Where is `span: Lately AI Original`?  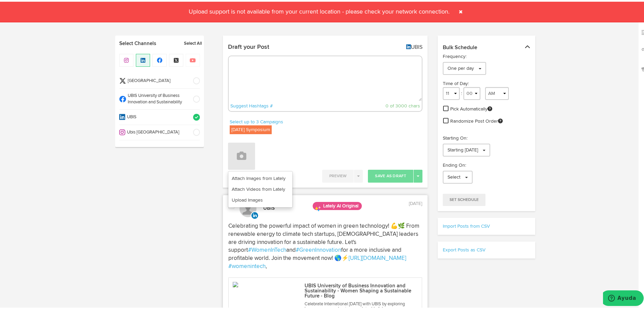 span: Lately AI Original is located at coordinates (337, 204).